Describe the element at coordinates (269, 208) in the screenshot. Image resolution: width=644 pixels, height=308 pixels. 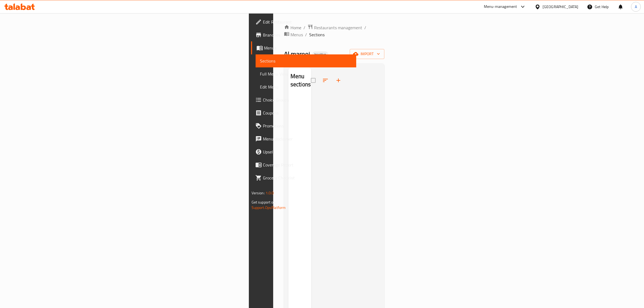
I see `a: Support.OpsPlatform` at that location.